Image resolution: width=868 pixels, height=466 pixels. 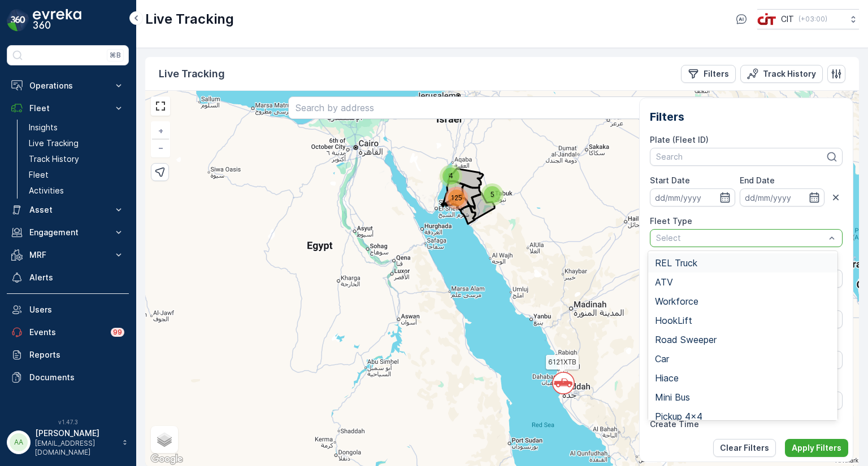 What do you see at coordinates (666, 378) in the screenshot?
I see `span: Hiace` at bounding box center [666, 378].